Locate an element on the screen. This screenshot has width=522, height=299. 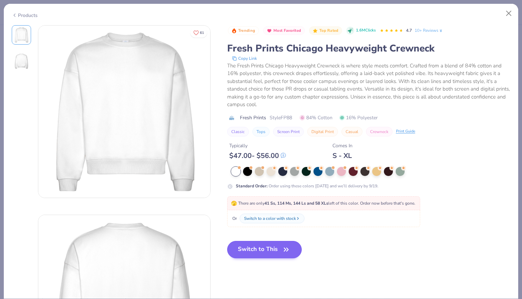
div: Products is located at coordinates (25, 15).